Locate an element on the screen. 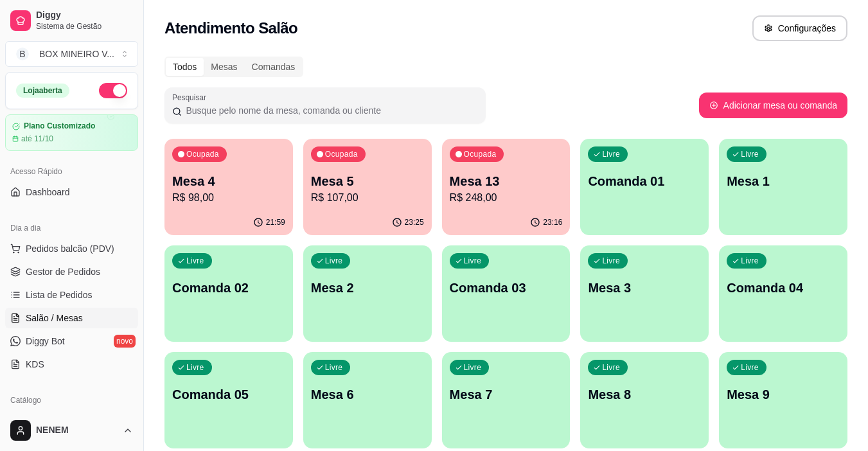  button: LivreComanda 02 is located at coordinates (229, 294).